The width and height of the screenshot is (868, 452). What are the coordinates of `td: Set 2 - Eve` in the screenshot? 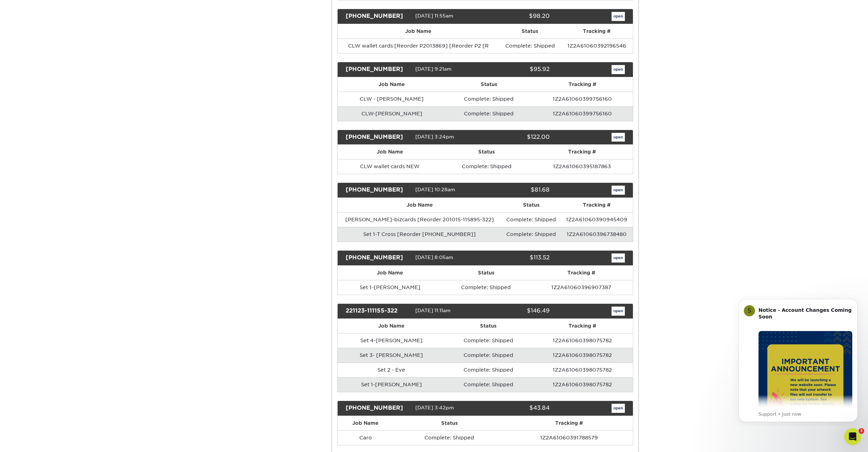 It's located at (391, 370).